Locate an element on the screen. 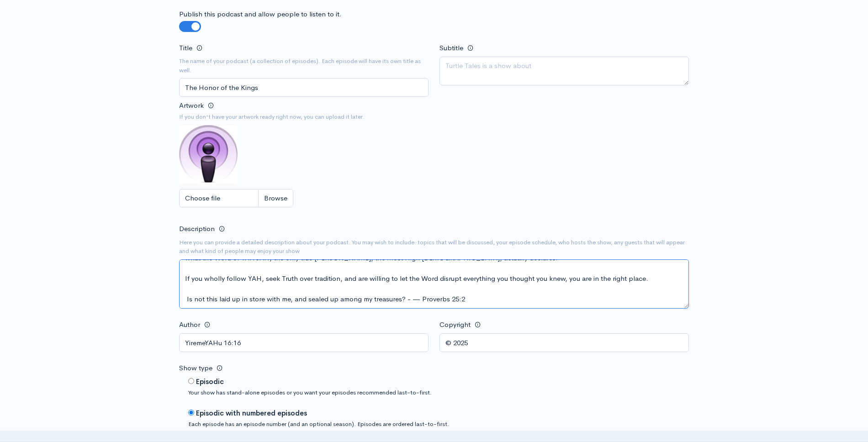  label: Publish this podcast and allow people to listen to it. is located at coordinates (261, 14).